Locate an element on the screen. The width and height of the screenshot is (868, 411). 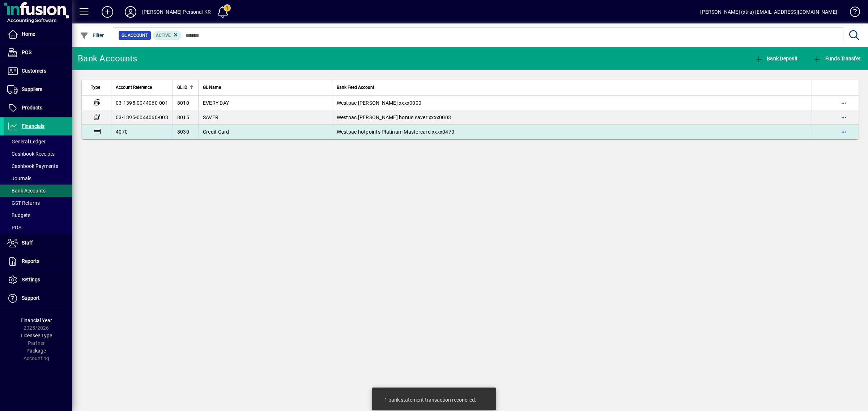
span: Financials is located at coordinates (33, 126).